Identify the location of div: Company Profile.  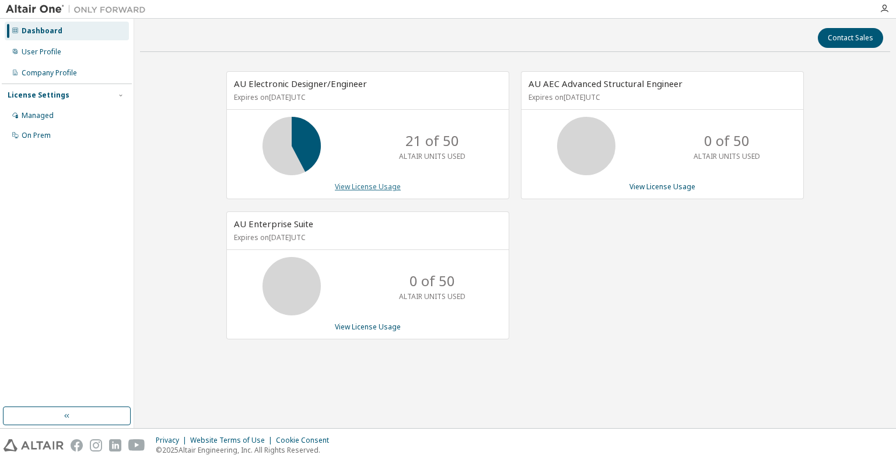
(49, 73).